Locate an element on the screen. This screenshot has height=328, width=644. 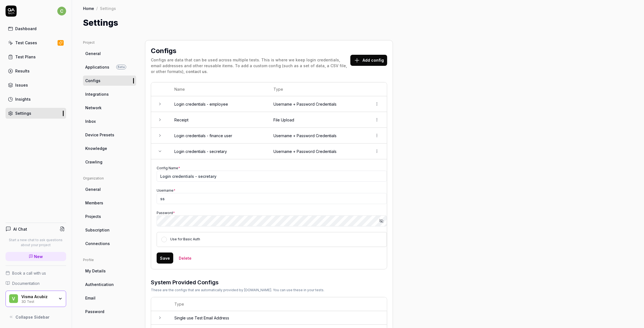
span: New is located at coordinates (39, 256).